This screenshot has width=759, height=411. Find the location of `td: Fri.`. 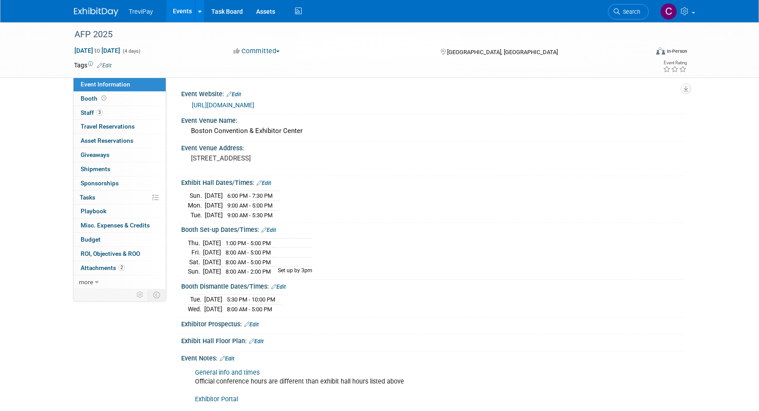

td: Fri. is located at coordinates (195, 252).